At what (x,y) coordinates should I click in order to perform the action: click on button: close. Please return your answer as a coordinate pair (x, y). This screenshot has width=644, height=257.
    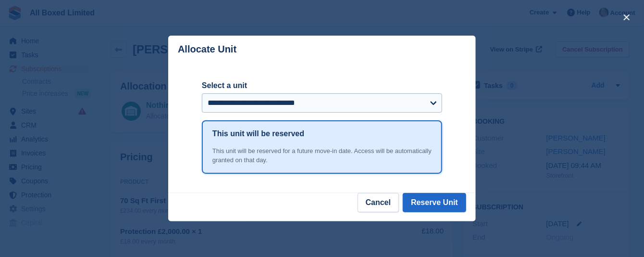
    Looking at the image, I should click on (627, 17).